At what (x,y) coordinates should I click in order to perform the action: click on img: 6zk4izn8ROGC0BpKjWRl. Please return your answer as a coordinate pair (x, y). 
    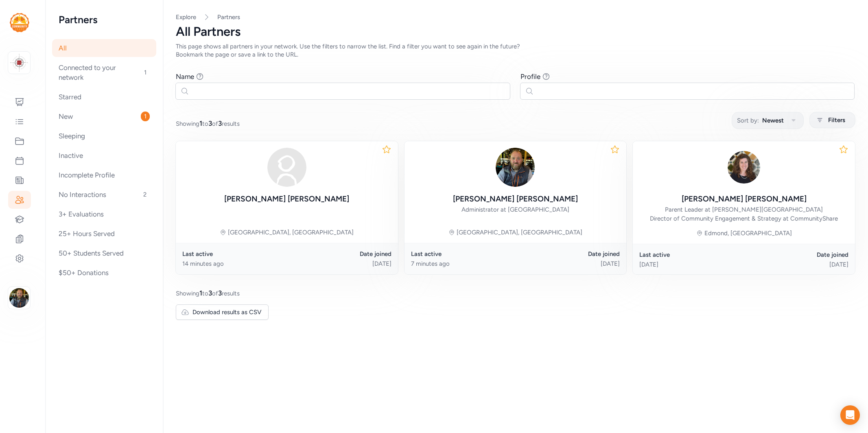
    Looking at the image, I should click on (515, 167).